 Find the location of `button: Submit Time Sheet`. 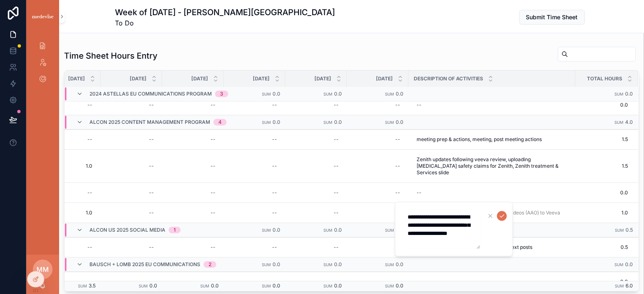

button: Submit Time Sheet is located at coordinates (552, 17).